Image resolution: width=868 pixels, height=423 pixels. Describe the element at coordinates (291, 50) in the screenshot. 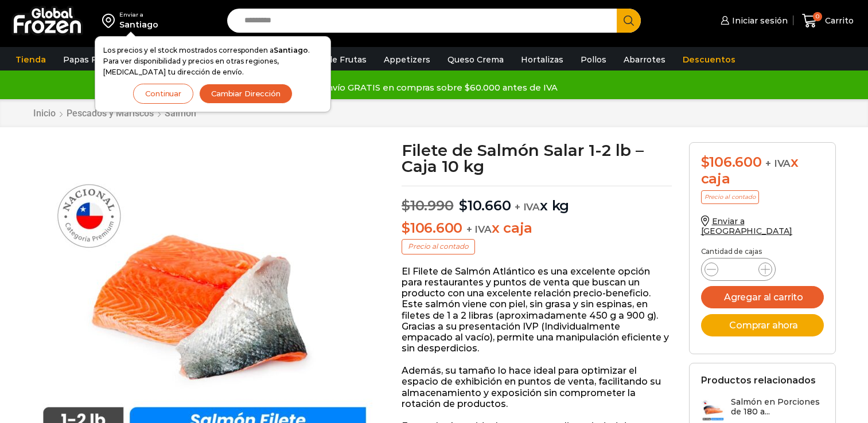

I see `strong: Santiago` at that location.